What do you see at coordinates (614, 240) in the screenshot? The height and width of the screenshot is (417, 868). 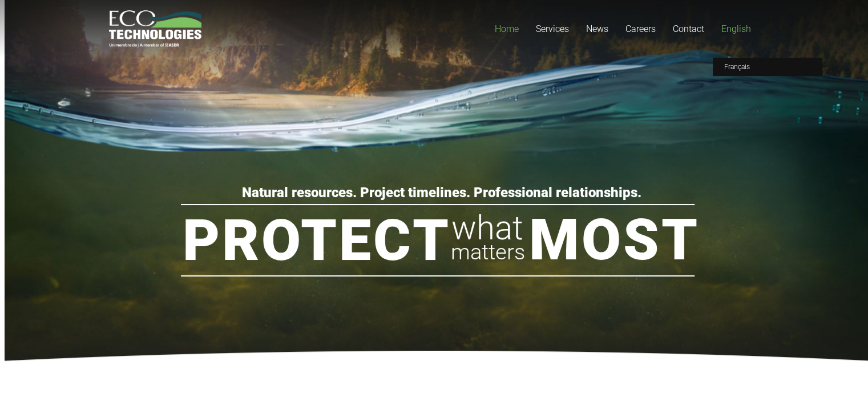 I see `rs-layer: Most` at bounding box center [614, 240].